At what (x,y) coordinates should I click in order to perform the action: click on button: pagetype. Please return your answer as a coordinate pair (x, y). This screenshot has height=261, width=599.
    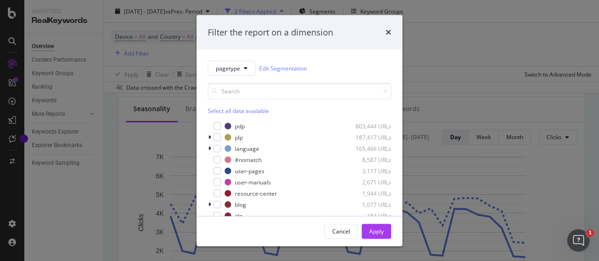
    Looking at the image, I should click on (232, 68).